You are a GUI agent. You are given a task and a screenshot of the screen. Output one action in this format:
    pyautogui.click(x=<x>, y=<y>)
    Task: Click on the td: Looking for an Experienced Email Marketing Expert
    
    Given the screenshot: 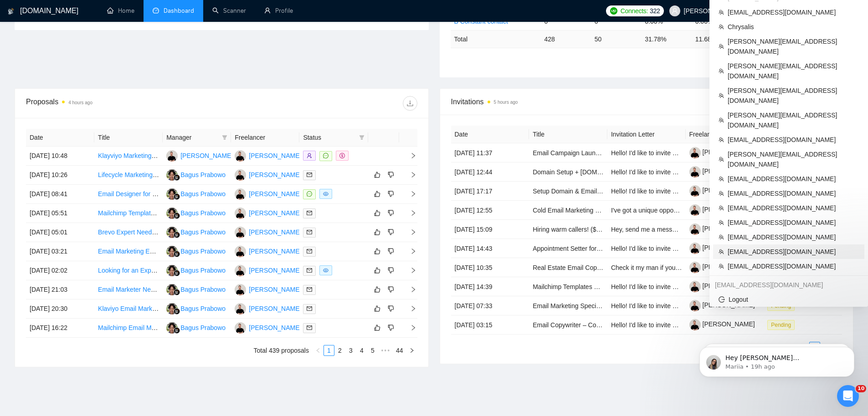 What is the action you would take?
    pyautogui.click(x=128, y=271)
    